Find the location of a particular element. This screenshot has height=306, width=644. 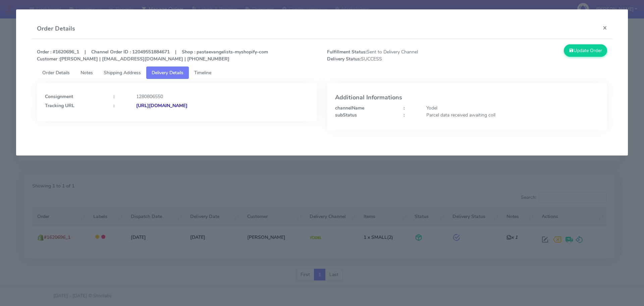

strong: Consignment is located at coordinates (59, 96).